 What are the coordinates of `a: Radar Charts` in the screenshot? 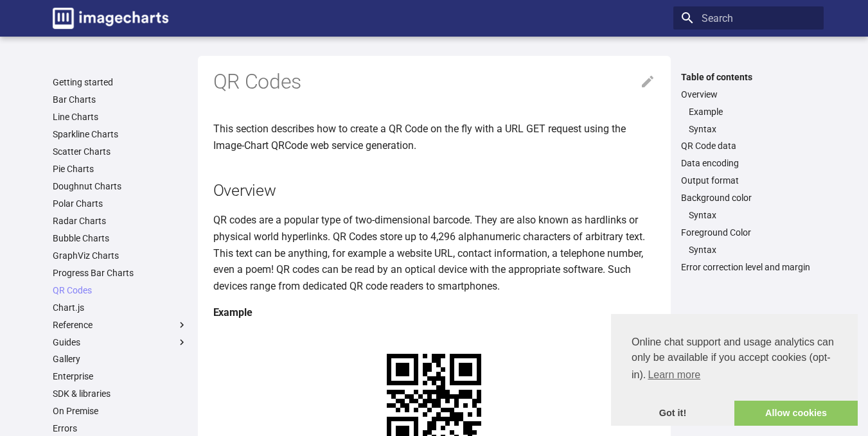 It's located at (120, 221).